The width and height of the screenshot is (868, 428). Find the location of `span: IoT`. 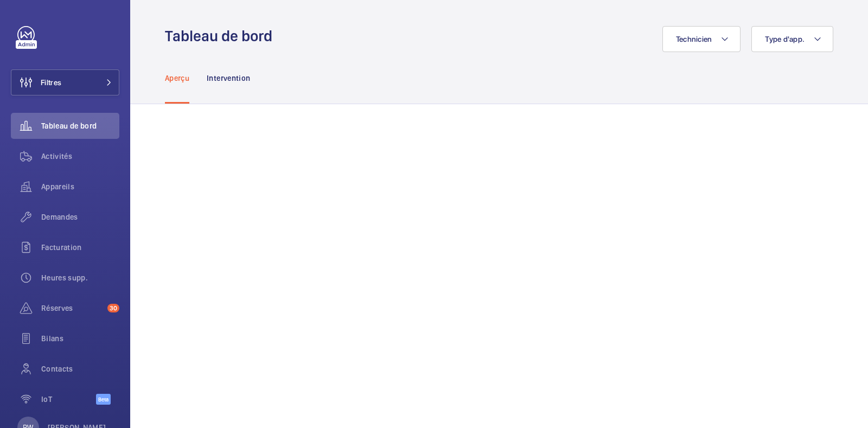

span: IoT is located at coordinates (68, 399).